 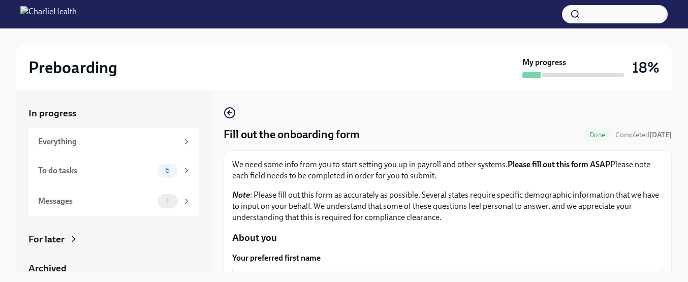 I want to click on span: Done, so click(x=597, y=135).